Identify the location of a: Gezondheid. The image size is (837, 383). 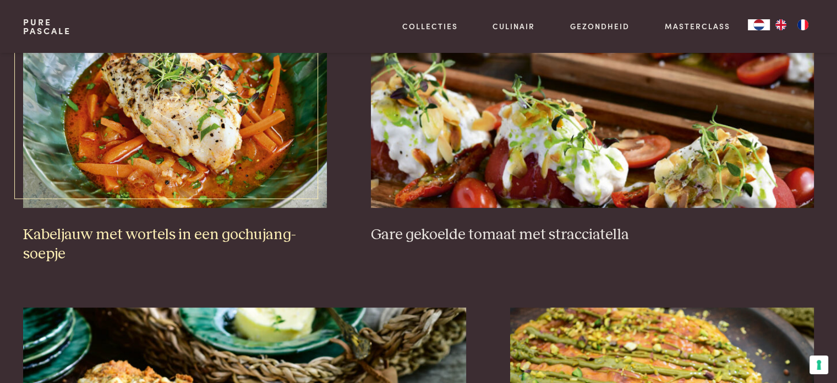
(600, 26).